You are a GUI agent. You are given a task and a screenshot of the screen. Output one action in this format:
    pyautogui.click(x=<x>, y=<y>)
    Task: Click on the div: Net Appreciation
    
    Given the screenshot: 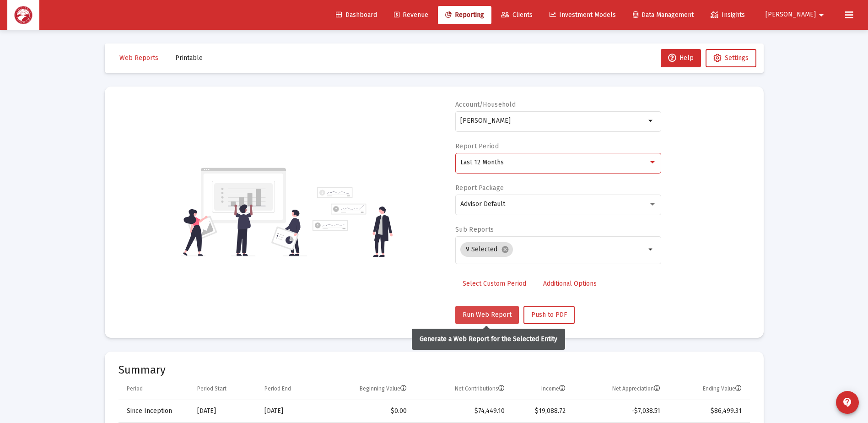 What is the action you would take?
    pyautogui.click(x=636, y=388)
    